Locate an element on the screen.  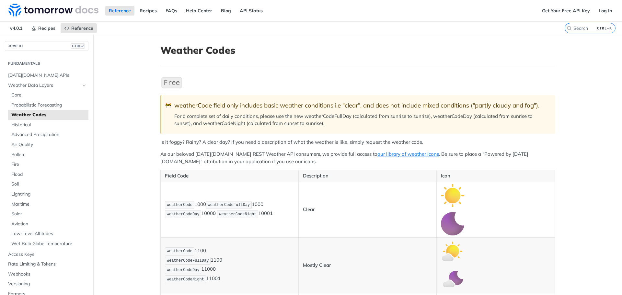
a: Solar is located at coordinates (48, 214).